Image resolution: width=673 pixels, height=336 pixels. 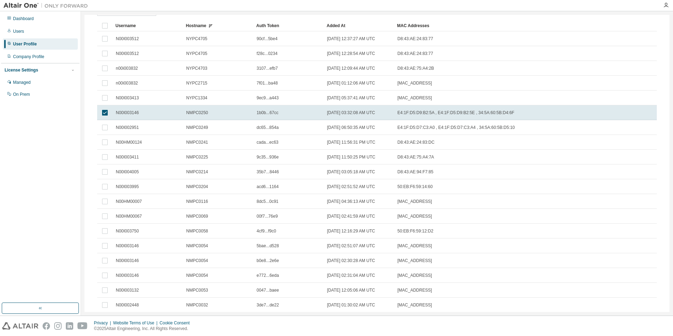 What do you see at coordinates (197, 157) in the screenshot?
I see `span: NMPC0225` at bounding box center [197, 157].